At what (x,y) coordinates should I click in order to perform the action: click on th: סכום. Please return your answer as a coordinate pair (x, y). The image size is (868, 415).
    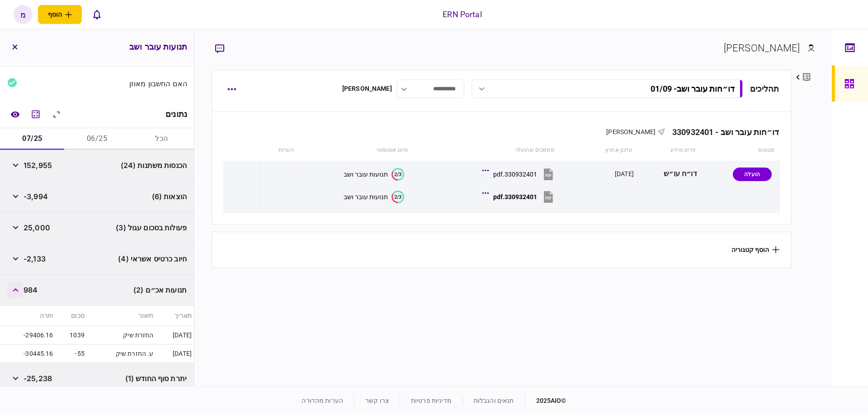
    Looking at the image, I should click on (71, 316).